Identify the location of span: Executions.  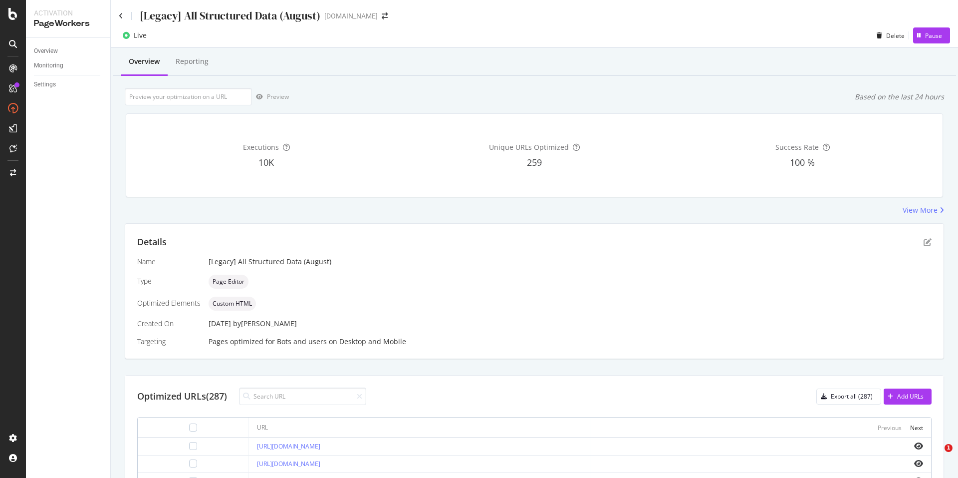
(261, 147).